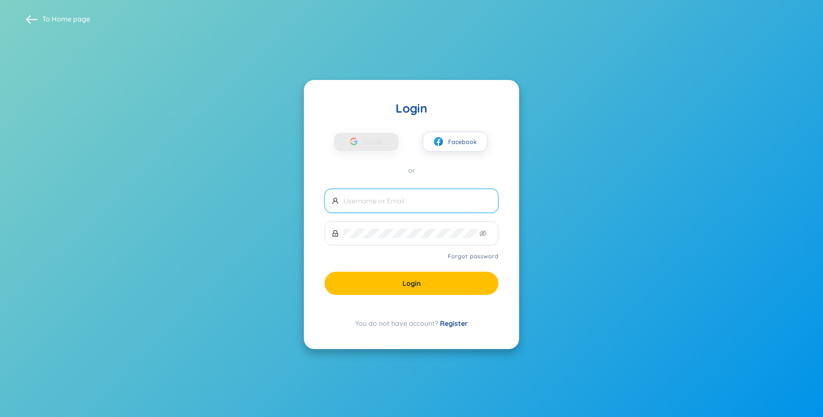  I want to click on input: Username or Email, so click(417, 201).